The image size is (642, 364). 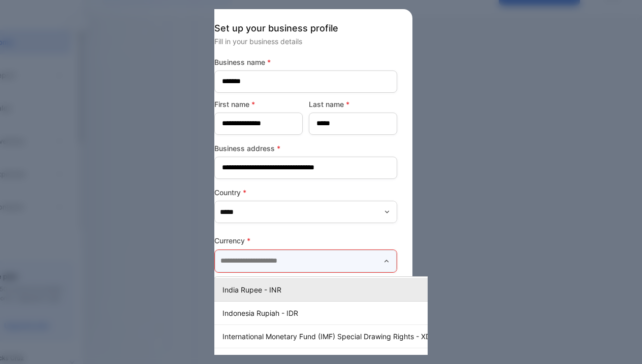 I want to click on label: Last name, so click(x=353, y=104).